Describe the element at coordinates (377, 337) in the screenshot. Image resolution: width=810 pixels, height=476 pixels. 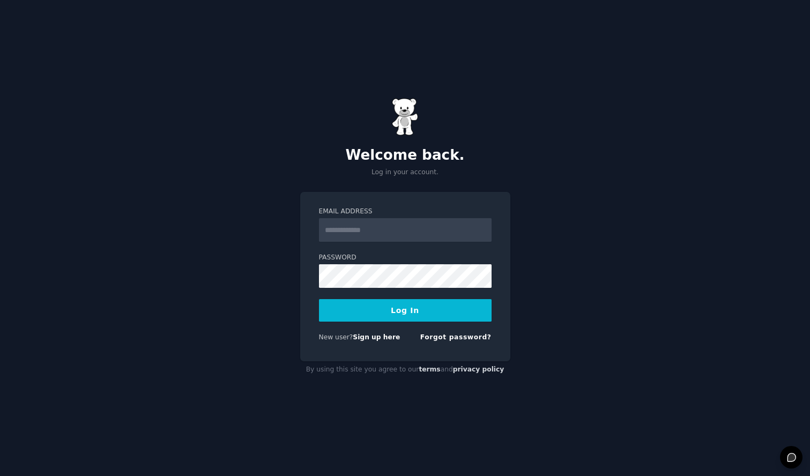
I see `a: Sign up here` at that location.